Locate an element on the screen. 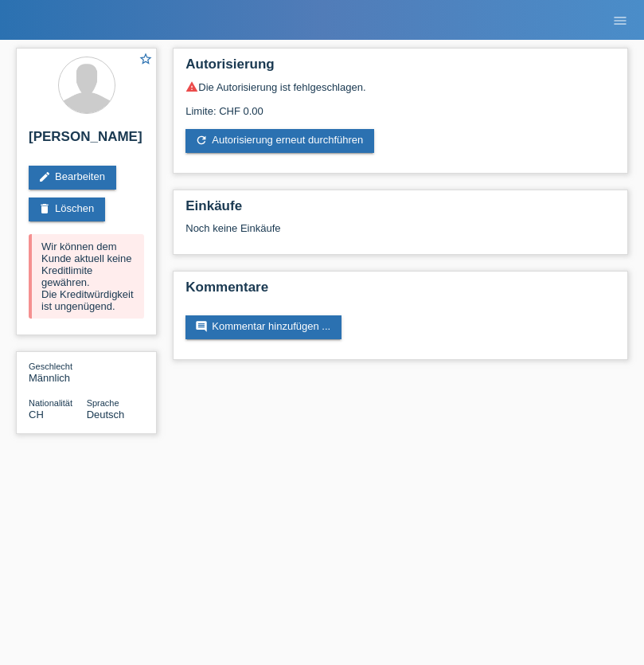 Image resolution: width=644 pixels, height=665 pixels. a: menu is located at coordinates (620, 20).